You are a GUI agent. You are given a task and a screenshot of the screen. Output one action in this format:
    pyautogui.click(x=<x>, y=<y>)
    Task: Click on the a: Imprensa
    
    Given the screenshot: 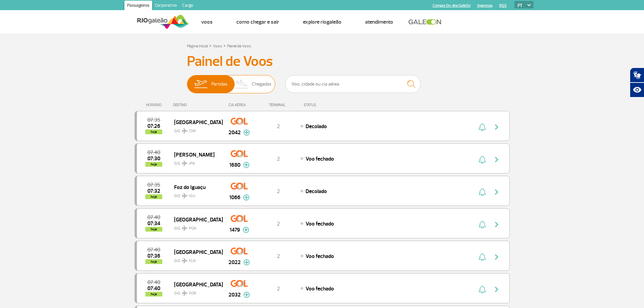 What is the action you would take?
    pyautogui.click(x=485, y=6)
    